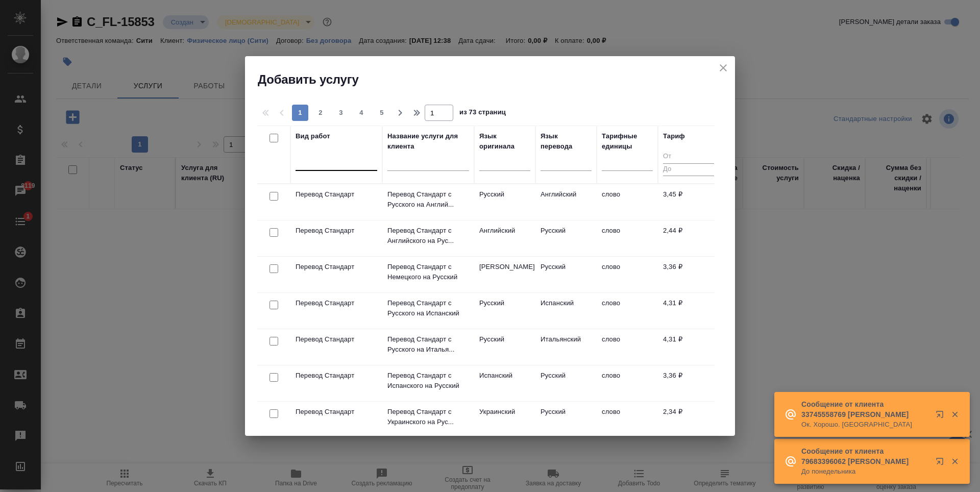  I want to click on button: 5, so click(382, 113).